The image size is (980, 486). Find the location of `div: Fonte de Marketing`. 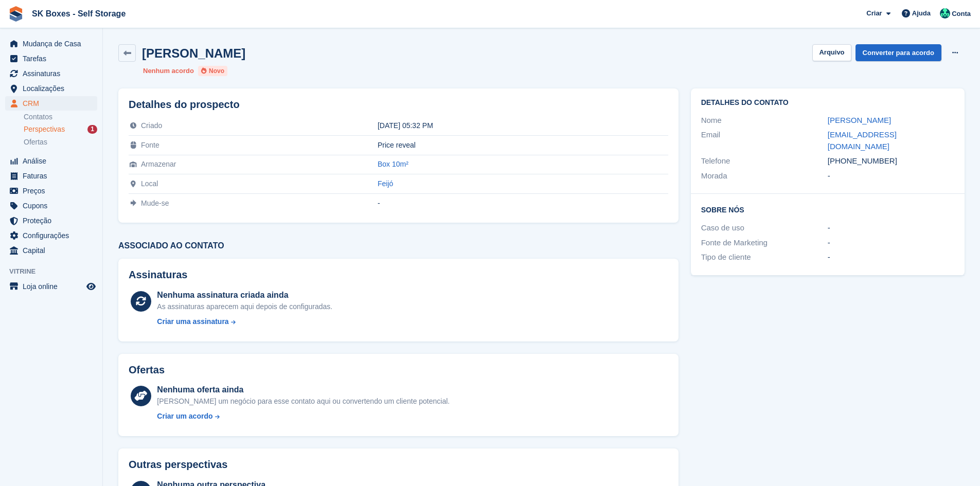

div: Fonte de Marketing is located at coordinates (764, 243).